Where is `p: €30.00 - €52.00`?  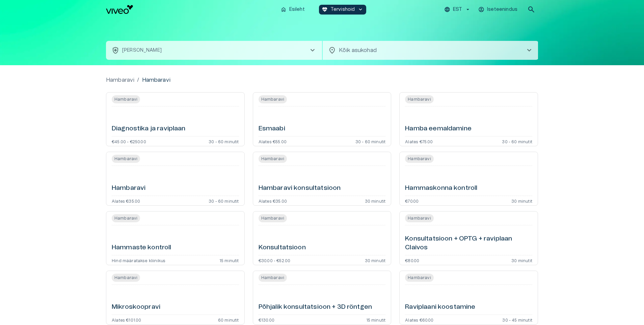 p: €30.00 - €52.00 is located at coordinates (275, 260).